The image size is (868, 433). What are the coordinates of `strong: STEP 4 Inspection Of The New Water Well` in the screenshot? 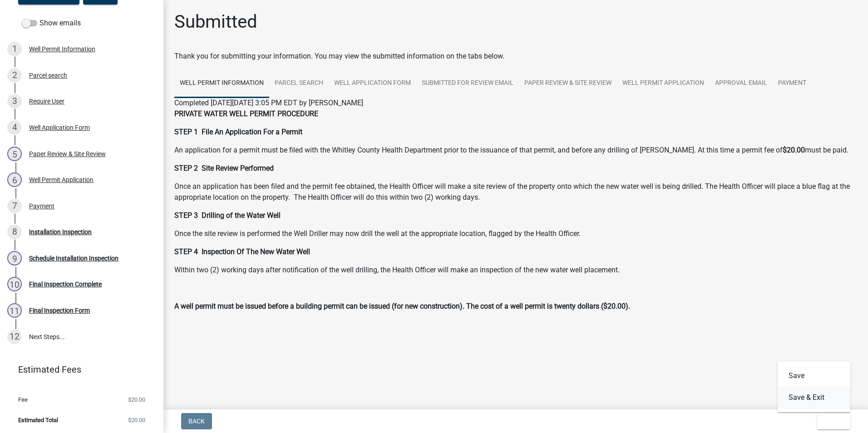 It's located at (242, 251).